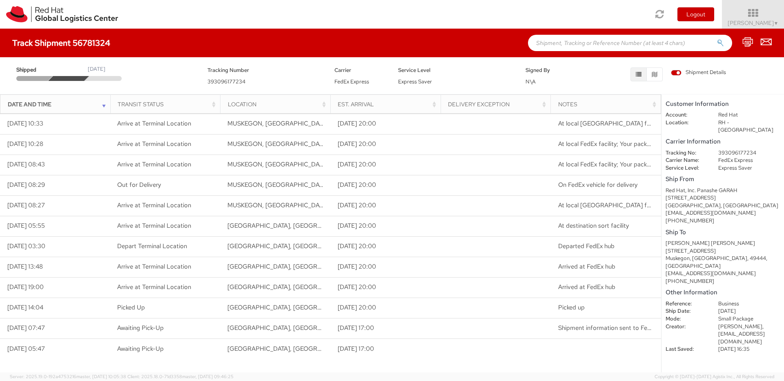  Describe the element at coordinates (698, 72) in the screenshot. I see `span: Shipment Details` at that location.